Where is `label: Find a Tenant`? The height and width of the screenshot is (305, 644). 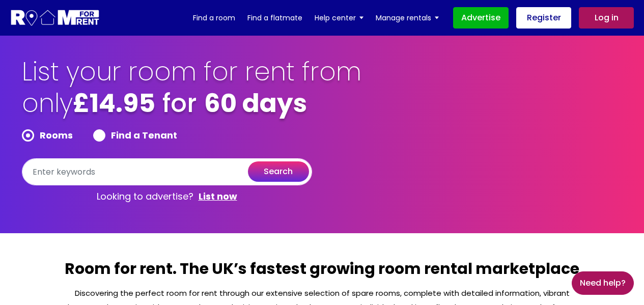 label: Find a Tenant is located at coordinates (135, 135).